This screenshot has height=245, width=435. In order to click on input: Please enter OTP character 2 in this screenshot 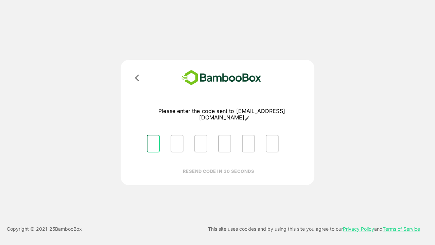, I will do `click(177, 144)`.